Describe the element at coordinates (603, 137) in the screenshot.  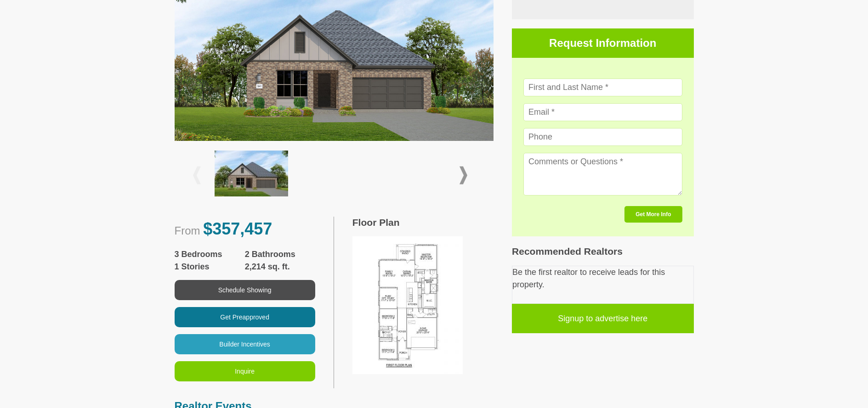
I see `input: Phone` at that location.